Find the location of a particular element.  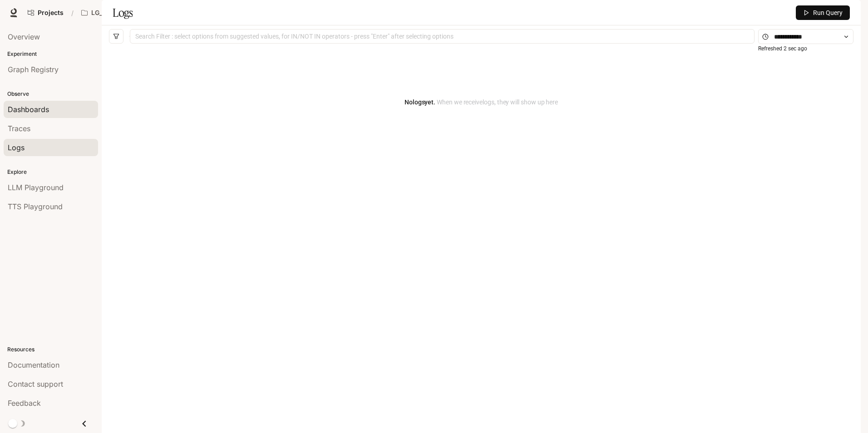

p: LG_Korean is located at coordinates (108, 13).